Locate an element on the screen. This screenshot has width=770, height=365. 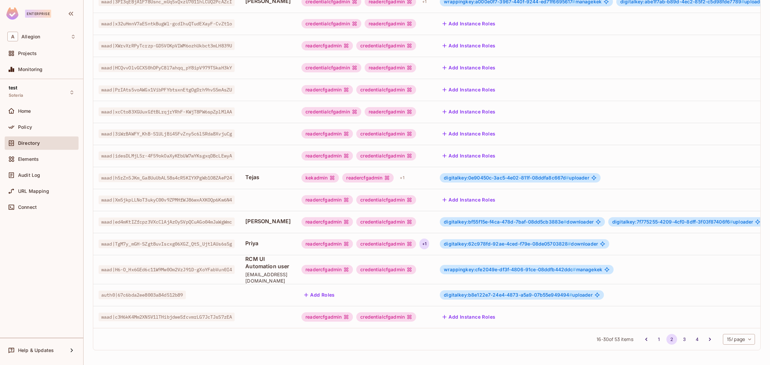
button: Go to next page is located at coordinates (709, 340).